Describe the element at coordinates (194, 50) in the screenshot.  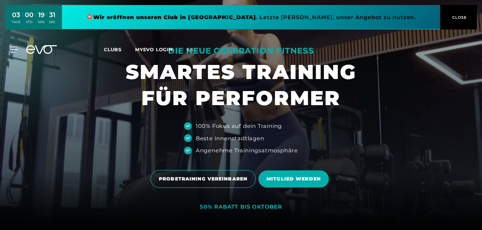
I see `a: en` at that location.